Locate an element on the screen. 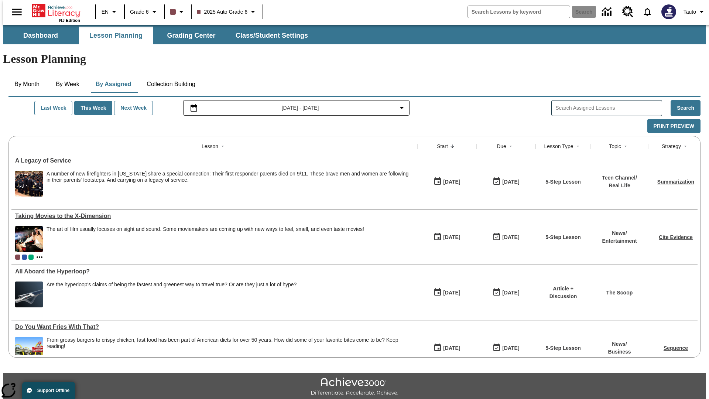 This screenshot has height=399, width=709. a: All Aboard the Hyperloop?, Lessons is located at coordinates (214, 271).